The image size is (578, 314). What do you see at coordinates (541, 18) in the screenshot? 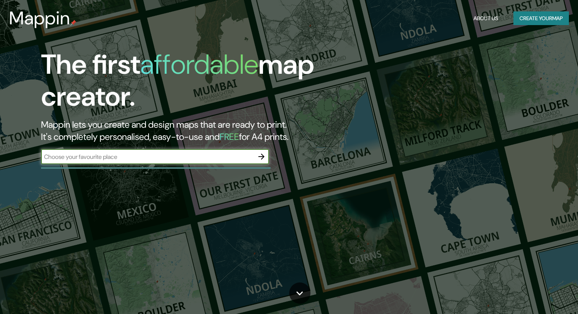
I see `button: Create yourmap` at bounding box center [541, 18].